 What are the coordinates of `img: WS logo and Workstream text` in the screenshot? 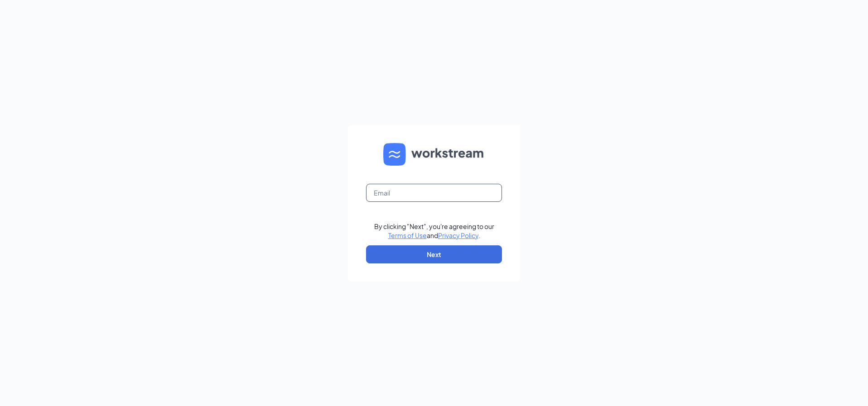 It's located at (434, 154).